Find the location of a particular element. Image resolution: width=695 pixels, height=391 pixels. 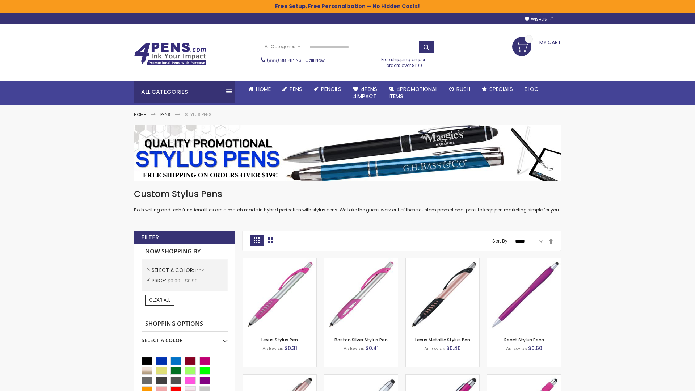

a: Boston Silver Stylus Pen-Pink is located at coordinates (361, 261).